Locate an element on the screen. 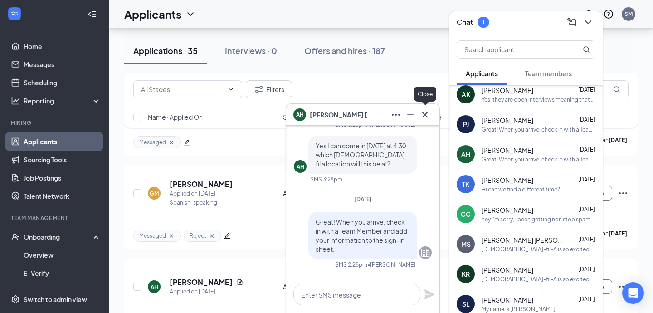 The image size is (653, 313). div: 1 is located at coordinates (483, 22).